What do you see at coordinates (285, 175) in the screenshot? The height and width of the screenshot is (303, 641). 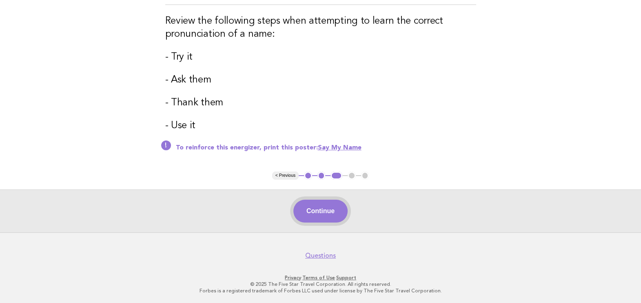 I see `button: < Previous` at bounding box center [285, 175].